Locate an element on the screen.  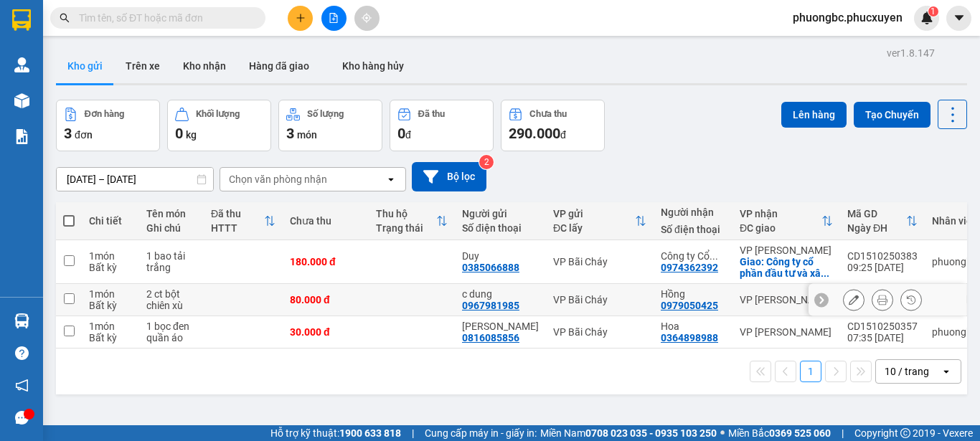
div: Chọn văn phòng nhận is located at coordinates (278, 179).